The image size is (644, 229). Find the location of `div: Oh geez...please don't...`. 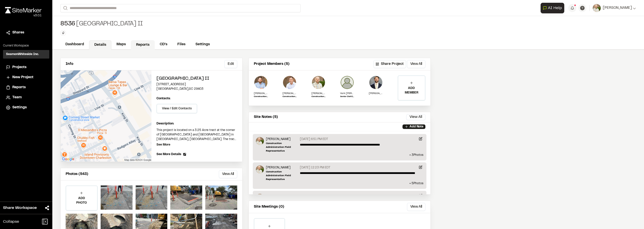

div: Oh geez...please don't... is located at coordinates (23, 16).